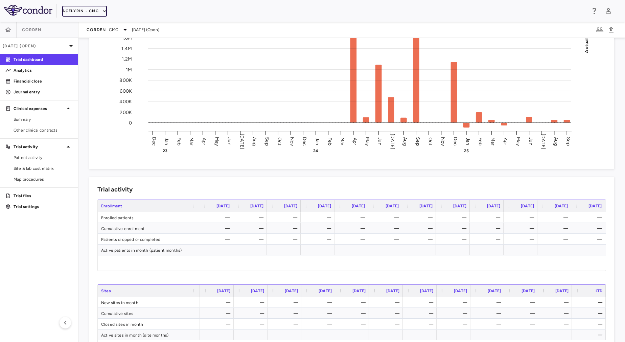  I want to click on tspan: 400K, so click(125, 101).